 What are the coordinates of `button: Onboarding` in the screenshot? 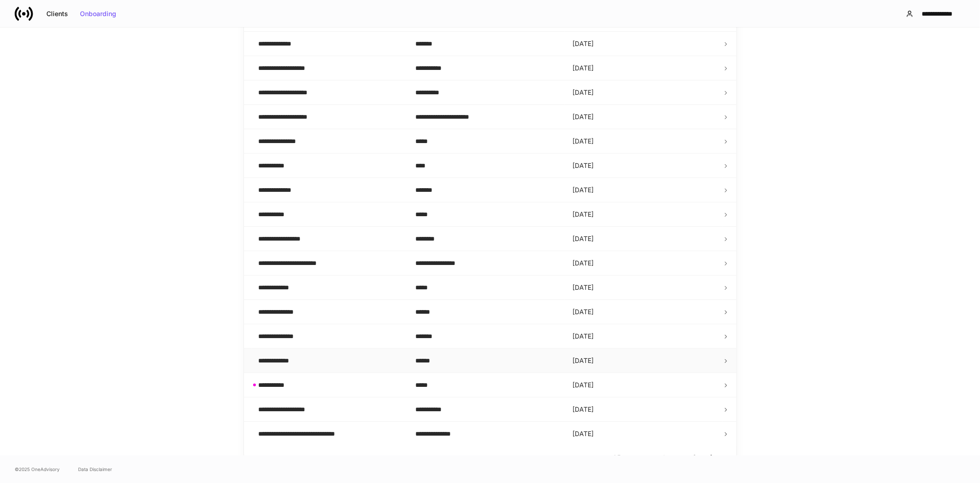 It's located at (98, 14).